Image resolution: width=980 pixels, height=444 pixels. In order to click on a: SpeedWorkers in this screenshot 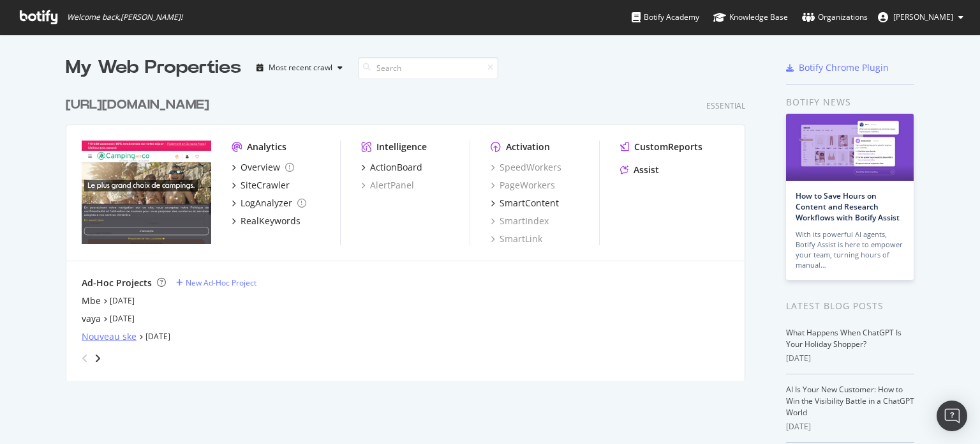, I will do `click(526, 168)`.